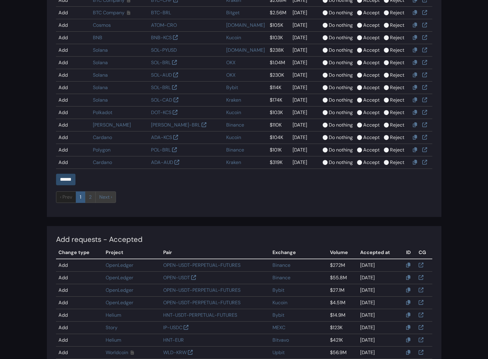 The width and height of the screenshot is (488, 359). Describe the element at coordinates (164, 25) in the screenshot. I see `a: ATOM-CRO` at that location.